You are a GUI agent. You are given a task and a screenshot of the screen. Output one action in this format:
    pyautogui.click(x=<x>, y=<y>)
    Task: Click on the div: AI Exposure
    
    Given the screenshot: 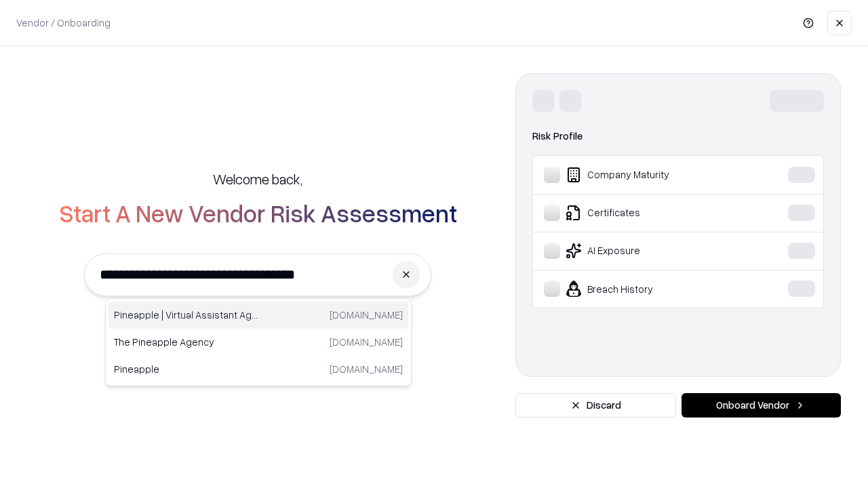 What is the action you would take?
    pyautogui.click(x=645, y=251)
    